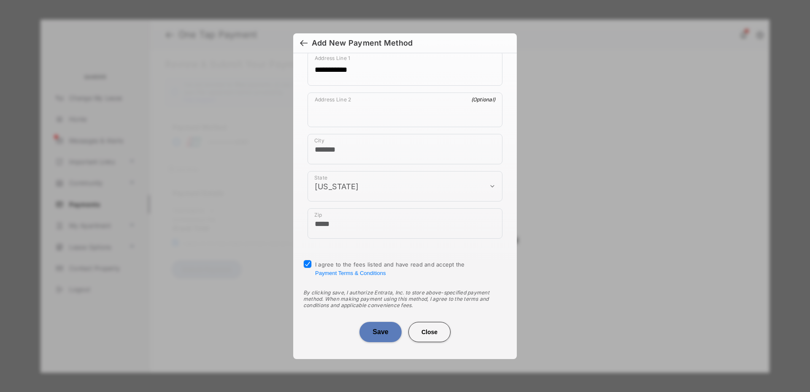 The width and height of the screenshot is (810, 392). I want to click on div: By clicking save, I authorize Entrata, Inc. to store above-specified payment method. When making ..., so click(405, 298).